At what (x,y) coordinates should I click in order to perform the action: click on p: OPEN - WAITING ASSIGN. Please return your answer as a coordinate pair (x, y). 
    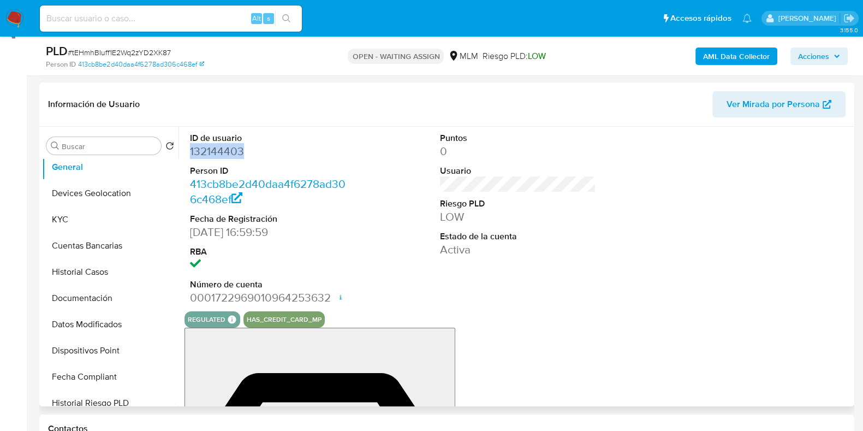
    Looking at the image, I should click on (396, 56).